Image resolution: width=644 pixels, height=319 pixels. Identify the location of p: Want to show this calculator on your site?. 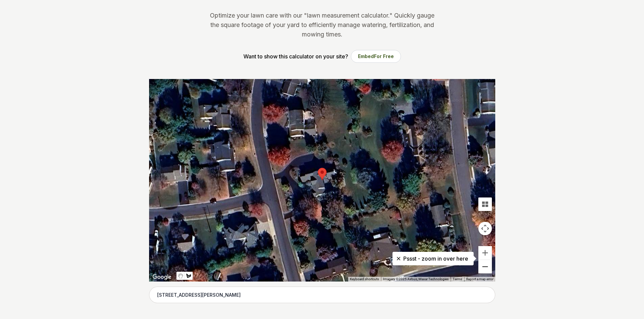
(296, 57).